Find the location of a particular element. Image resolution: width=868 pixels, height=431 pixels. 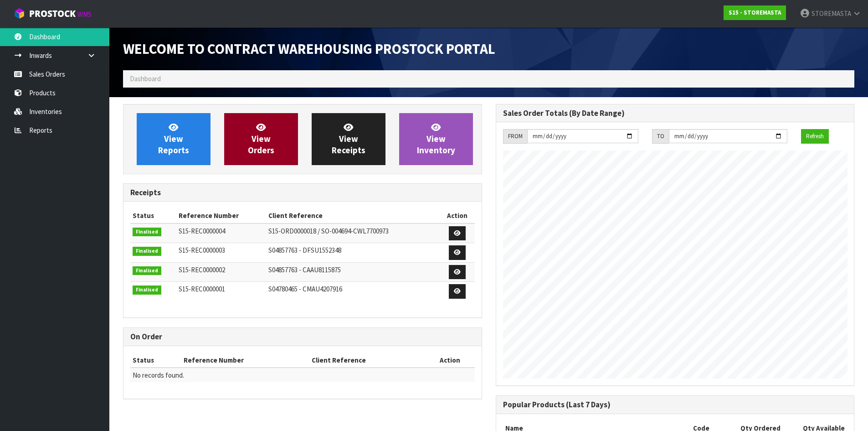

span: S04780465 - CMAU4207916 is located at coordinates (305, 289).